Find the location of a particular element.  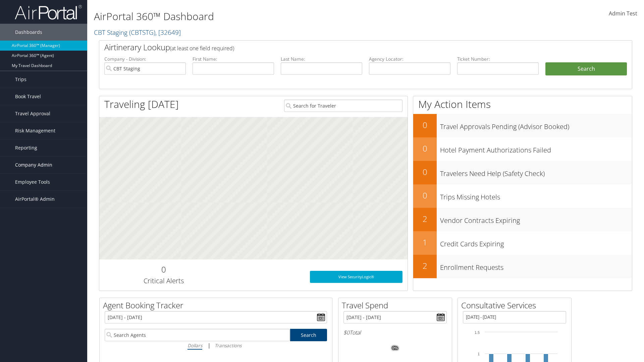

a: 0Hotel Payment Authorizations Failed is located at coordinates (523, 149).